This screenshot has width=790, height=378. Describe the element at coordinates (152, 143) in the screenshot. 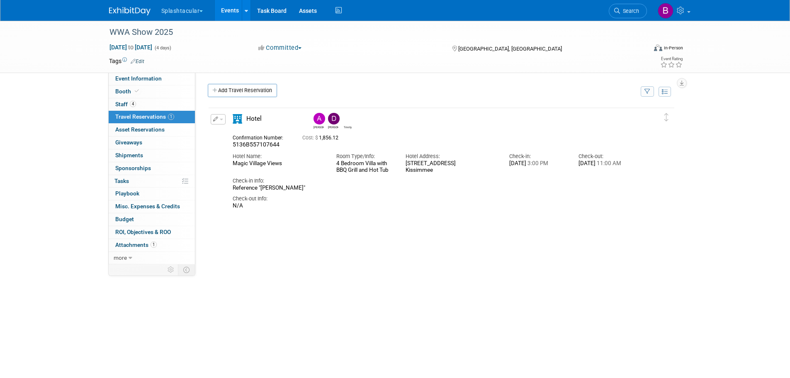

I see `a: Giveaways` at that location.